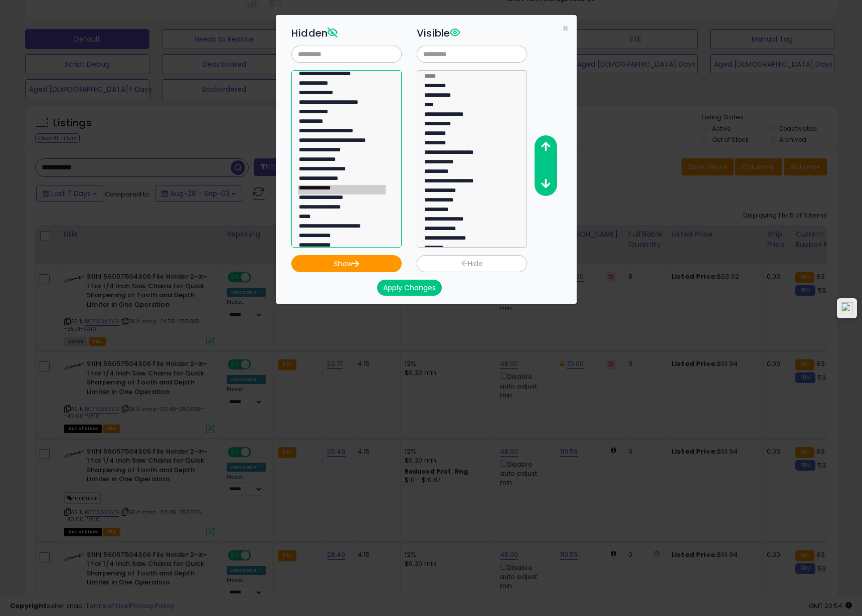 Image resolution: width=862 pixels, height=616 pixels. What do you see at coordinates (409, 287) in the screenshot?
I see `button: Apply Changes` at bounding box center [409, 287].